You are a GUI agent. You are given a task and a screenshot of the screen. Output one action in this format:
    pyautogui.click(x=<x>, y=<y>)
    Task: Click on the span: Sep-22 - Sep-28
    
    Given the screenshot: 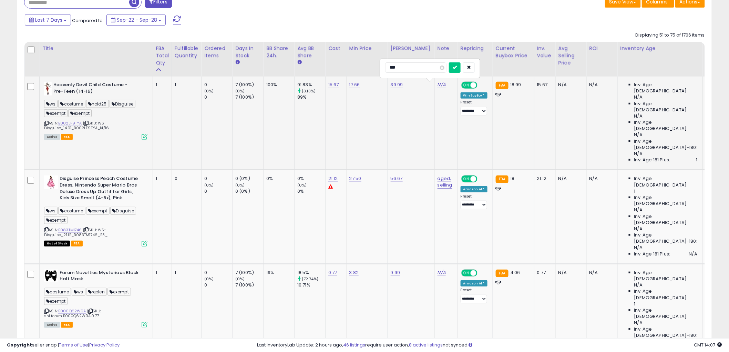 What is the action you would take?
    pyautogui.click(x=137, y=20)
    